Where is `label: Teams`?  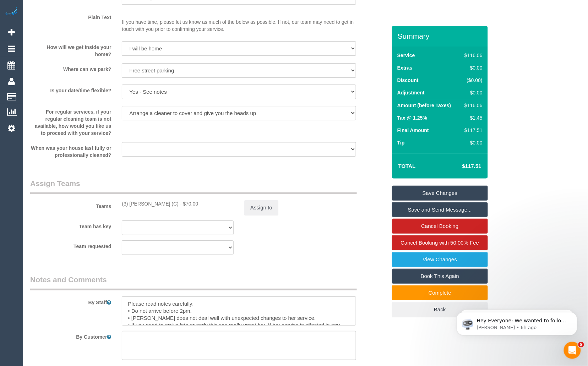
label: Teams is located at coordinates (70, 205).